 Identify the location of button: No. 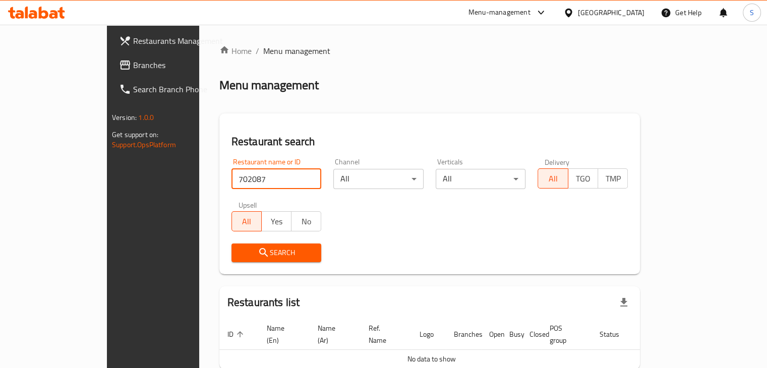
(306, 221).